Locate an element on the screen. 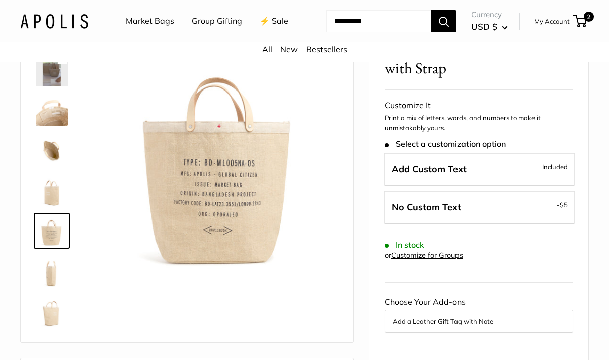 This screenshot has width=609, height=360. img: Apolis is located at coordinates (54, 21).